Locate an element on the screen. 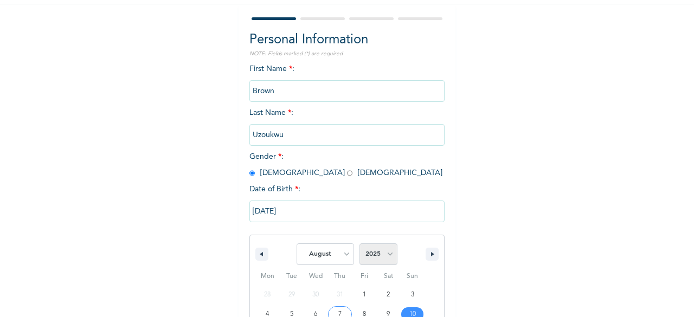 Image resolution: width=694 pixels, height=317 pixels. span: 3 is located at coordinates (412, 295).